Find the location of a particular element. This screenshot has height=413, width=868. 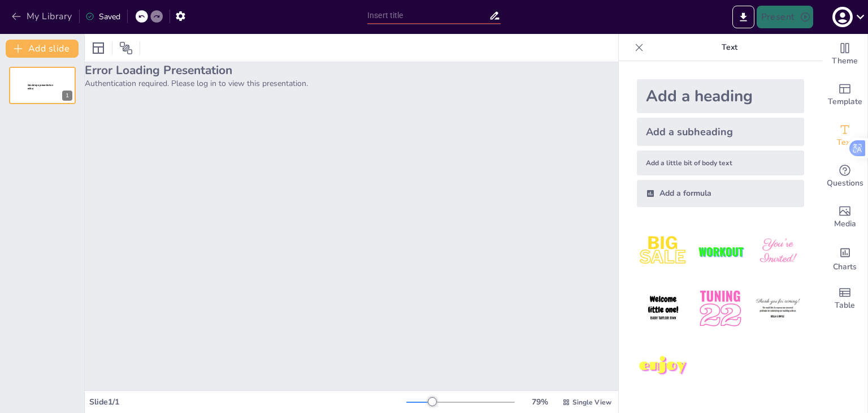

img: 6.jpeg is located at coordinates (778, 308).